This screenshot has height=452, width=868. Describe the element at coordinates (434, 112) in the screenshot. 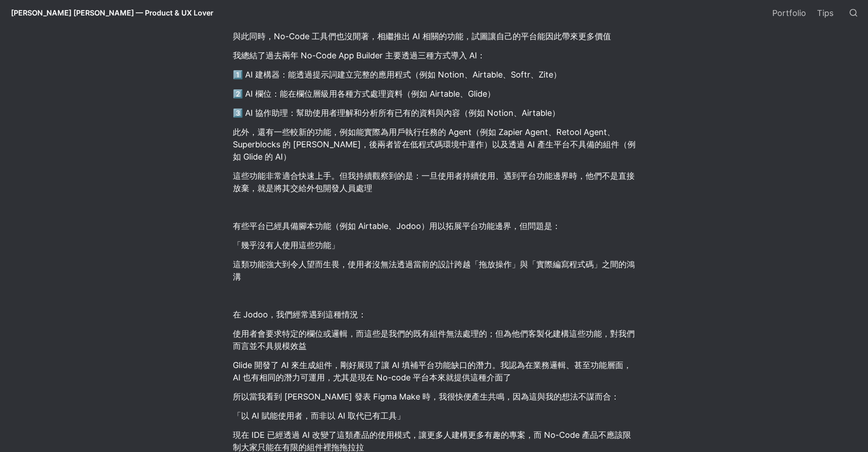

I see `p: 3️⃣ AI 協作助理：幫助使用者理解和分析所有已有的資料與內容（例如 Notion、Airtable）` at that location.